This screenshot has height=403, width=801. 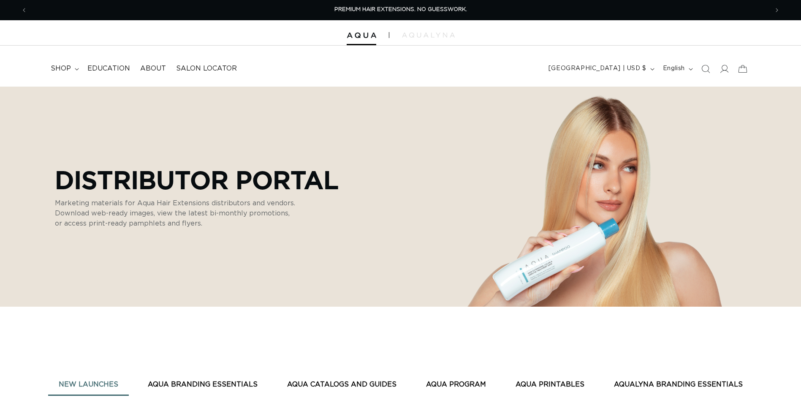 I want to click on button: AQUA PROGRAM, so click(x=456, y=384).